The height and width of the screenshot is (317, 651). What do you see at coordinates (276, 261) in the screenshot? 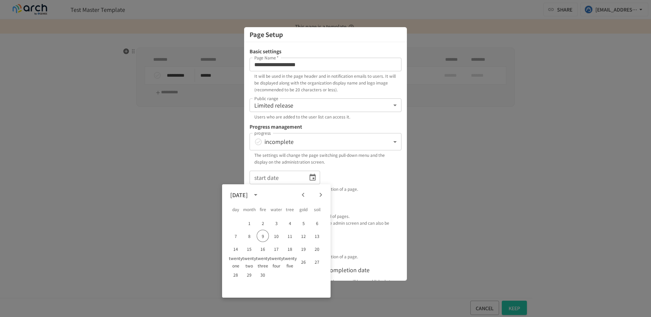
I see `font: twenty four` at bounding box center [276, 261].